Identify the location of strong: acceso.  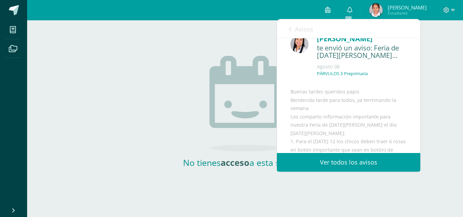
(235, 163).